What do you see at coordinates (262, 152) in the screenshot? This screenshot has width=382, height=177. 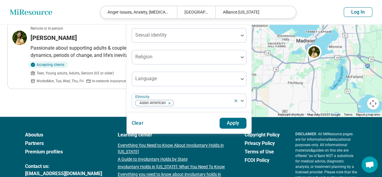 I see `a: Terms of Use` at bounding box center [262, 152].